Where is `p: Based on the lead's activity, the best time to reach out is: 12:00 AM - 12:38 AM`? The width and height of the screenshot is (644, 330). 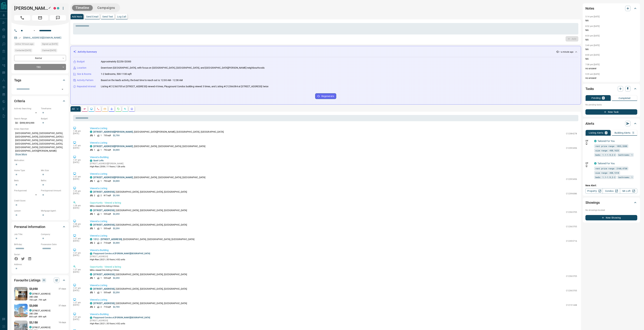 p: Based on the lead's activity, the best time to reach out is: 12:00 AM - 12:38 AM is located at coordinates (142, 80).